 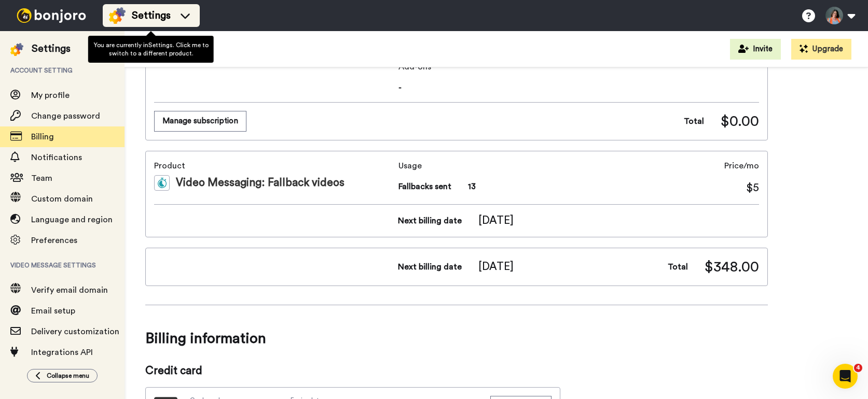 What do you see at coordinates (21, 31) in the screenshot?
I see `img: website_grey.svg` at bounding box center [21, 31].